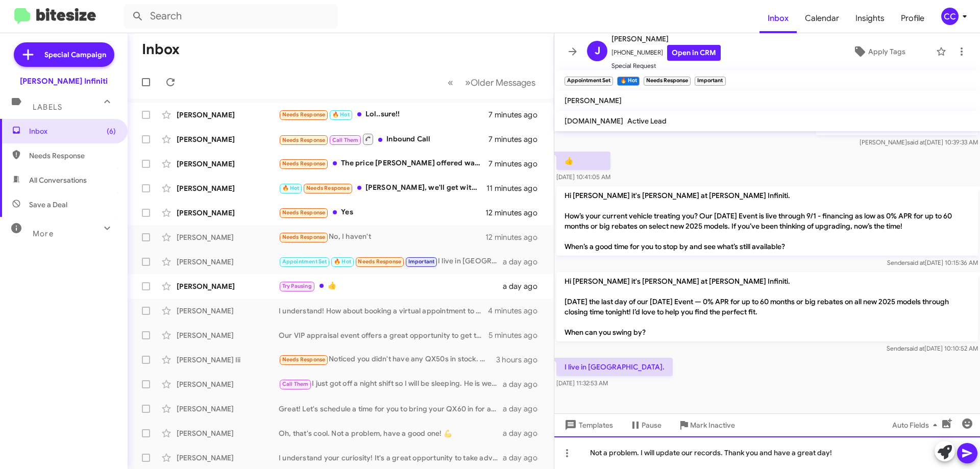  What do you see at coordinates (58, 180) in the screenshot?
I see `span: All Conversations` at bounding box center [58, 180].